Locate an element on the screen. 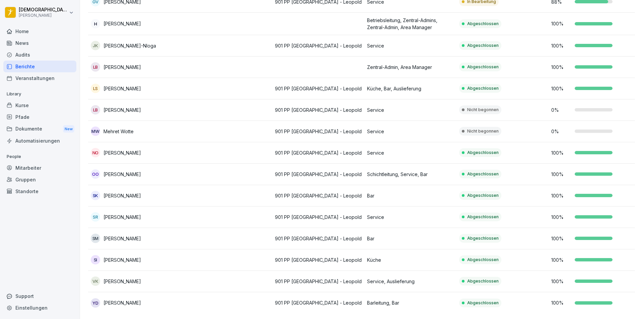 The width and height of the screenshot is (643, 319). div: SM is located at coordinates (95, 238).